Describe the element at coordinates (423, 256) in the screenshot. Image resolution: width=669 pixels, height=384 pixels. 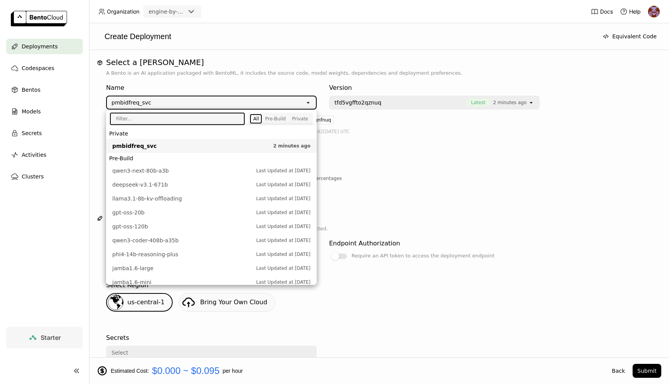
I see `div: Require an API token to access the deployment endpoint` at that location.